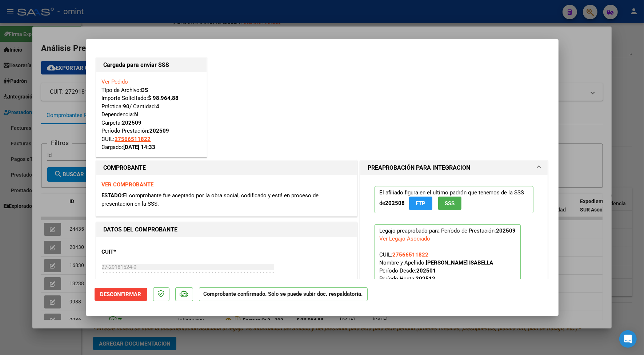 Image resolution: width=644 pixels, height=355 pixels. Describe the element at coordinates (421, 203) in the screenshot. I see `button: FTP` at that location.